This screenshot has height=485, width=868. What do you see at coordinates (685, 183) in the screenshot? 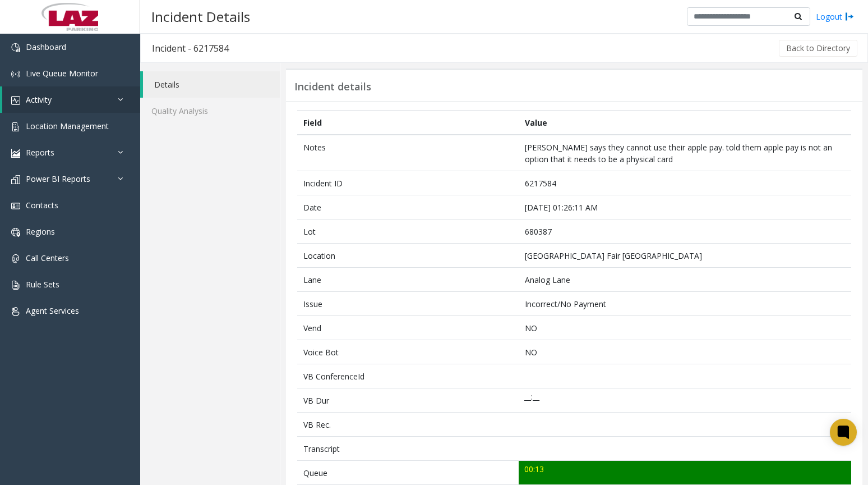
I see `td: 6217584` at bounding box center [685, 183].